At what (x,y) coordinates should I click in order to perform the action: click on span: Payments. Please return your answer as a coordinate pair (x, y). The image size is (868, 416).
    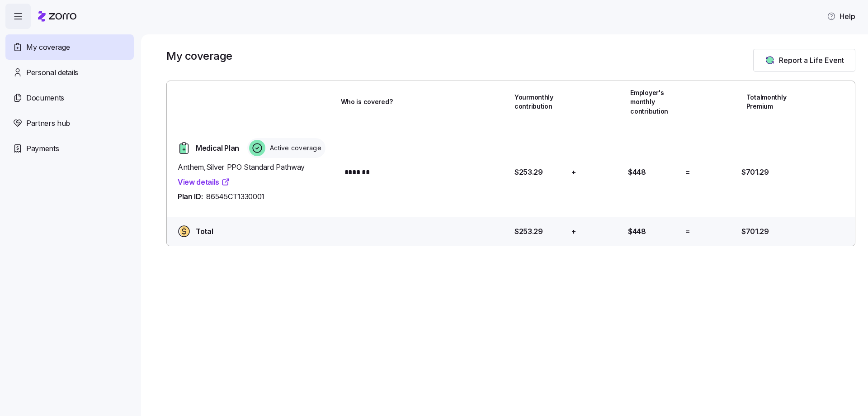
    Looking at the image, I should click on (43, 149).